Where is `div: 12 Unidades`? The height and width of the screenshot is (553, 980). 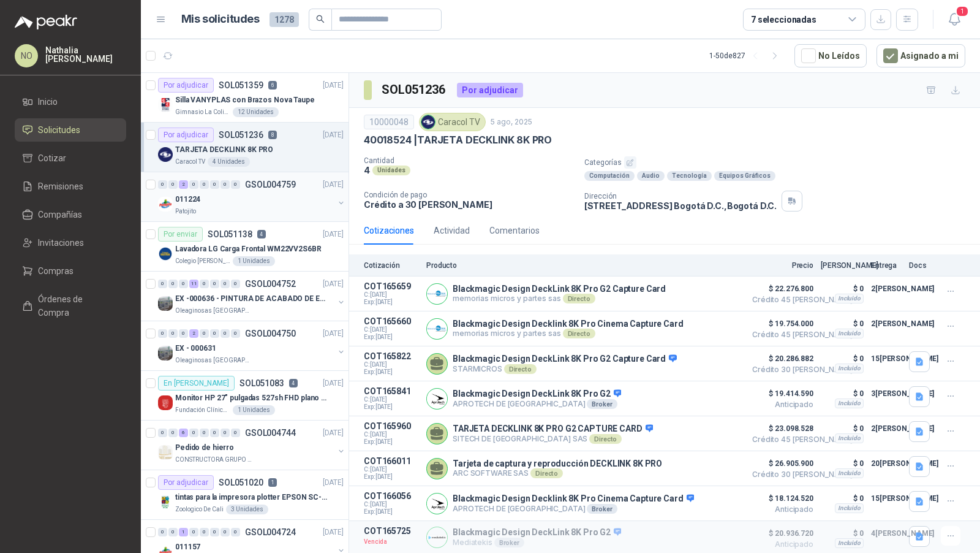
div: 12 Unidades is located at coordinates (255, 112).